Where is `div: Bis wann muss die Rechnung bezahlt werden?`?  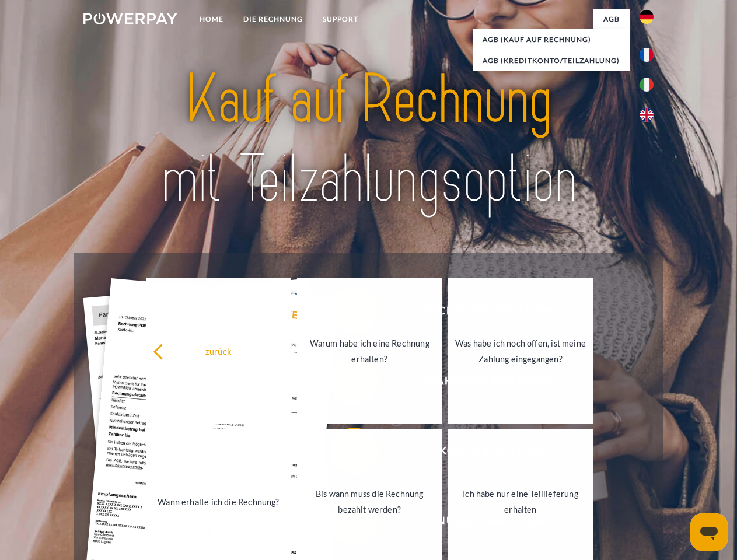 div: Bis wann muss die Rechnung bezahlt werden? is located at coordinates (369, 502).